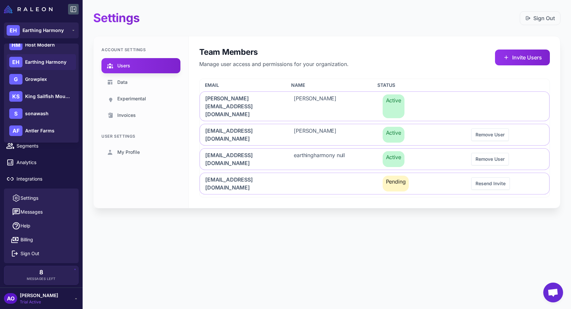 This screenshot has height=309, width=571. Describe the element at coordinates (553, 293) in the screenshot. I see `div: Open chat` at that location.